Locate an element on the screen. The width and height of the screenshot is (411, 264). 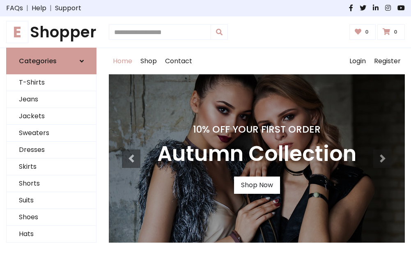
a: Shop is located at coordinates (149, 61).